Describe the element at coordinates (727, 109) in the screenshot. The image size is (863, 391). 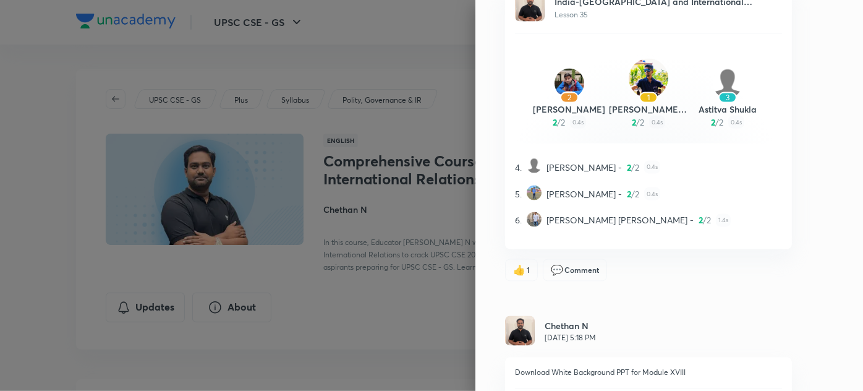
I see `p: Astitva Shukla` at that location.